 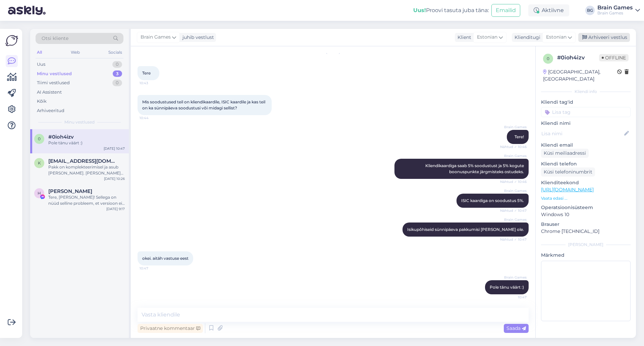 I want to click on div: juhib vestlust, so click(x=197, y=37).